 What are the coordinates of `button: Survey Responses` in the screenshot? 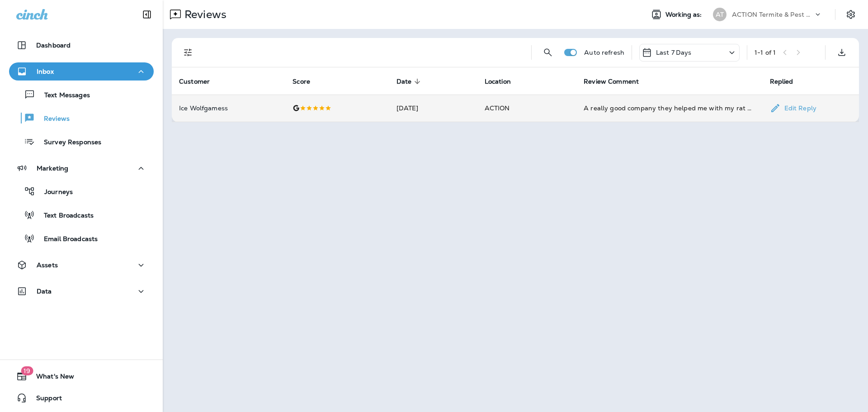 It's located at (82, 142).